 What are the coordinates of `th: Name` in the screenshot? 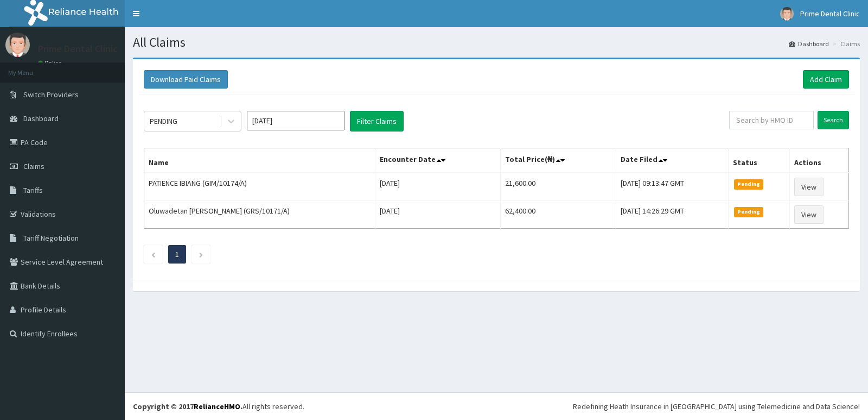 It's located at (260, 161).